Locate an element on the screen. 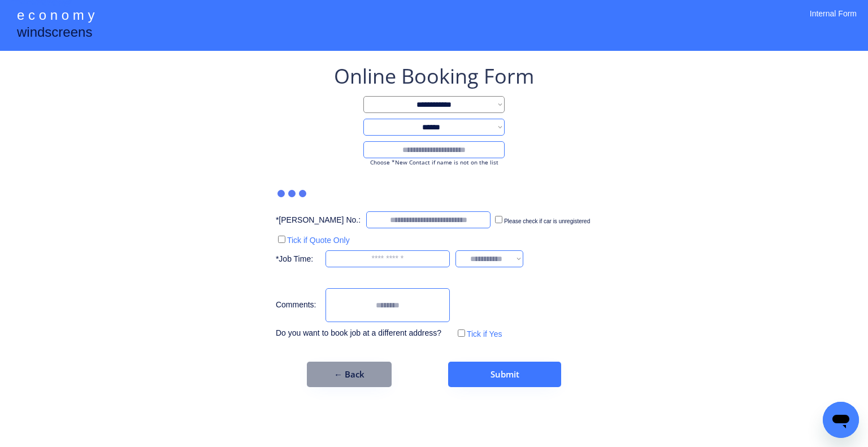  button: Submit is located at coordinates (505, 374).